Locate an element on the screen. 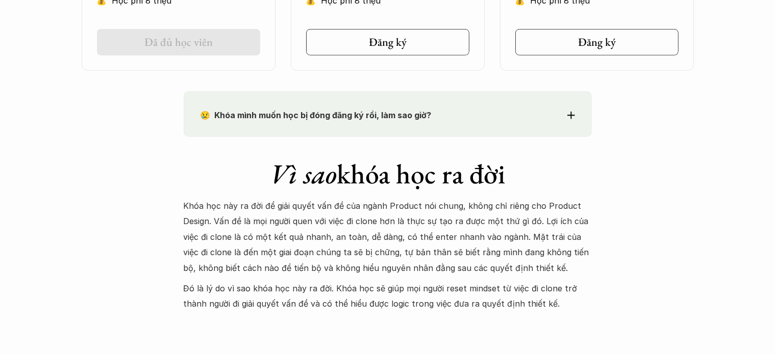  p: Đó là lý do vì sao khóa học này ra đời. Khóa học sẽ giúp mọi người reset mindset từ việc đi clone... is located at coordinates (388, 296).